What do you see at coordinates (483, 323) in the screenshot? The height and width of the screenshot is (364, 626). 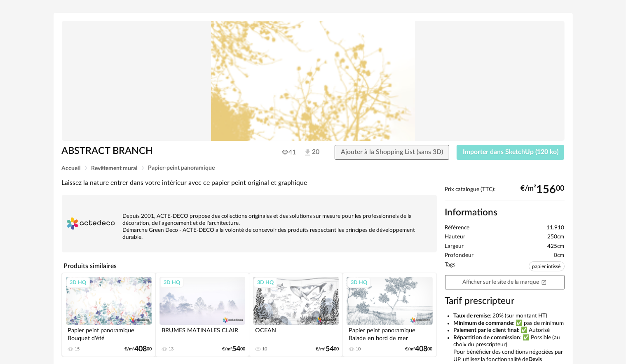 I see `b: Minimum de commande` at bounding box center [483, 323].